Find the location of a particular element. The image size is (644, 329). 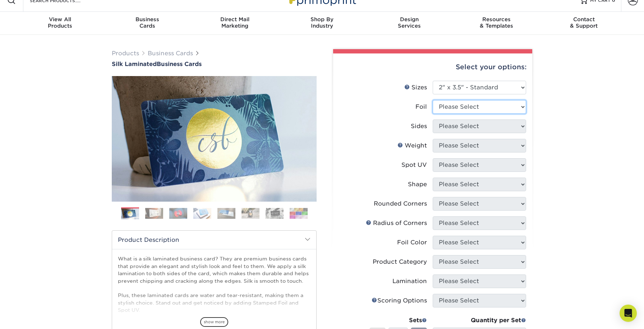

span: Resources is located at coordinates (496, 19).